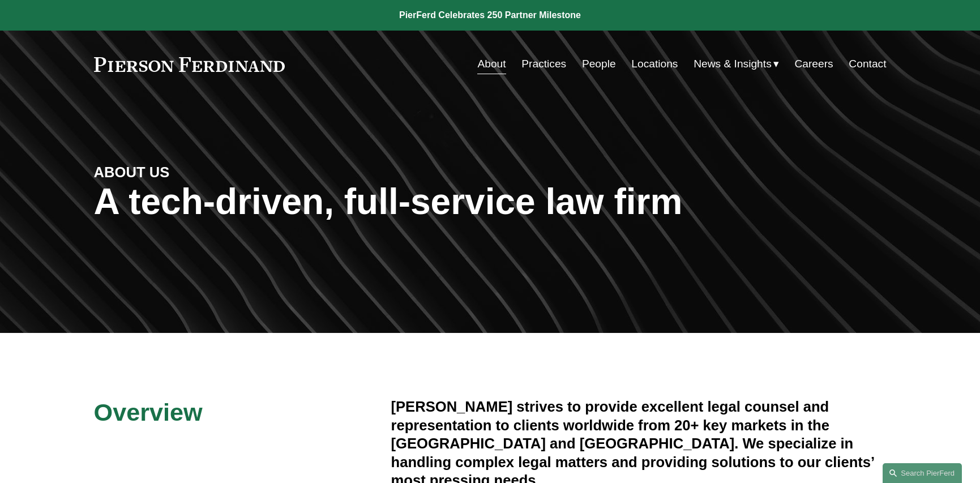 The image size is (980, 483). Describe the element at coordinates (543, 64) in the screenshot. I see `a: Practices` at that location.